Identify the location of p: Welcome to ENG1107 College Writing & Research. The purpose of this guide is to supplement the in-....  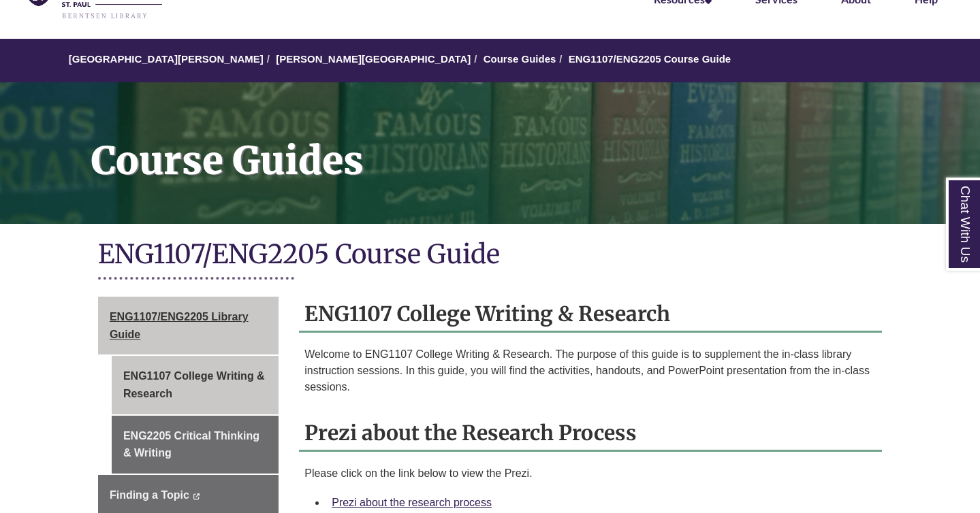
(590, 371).